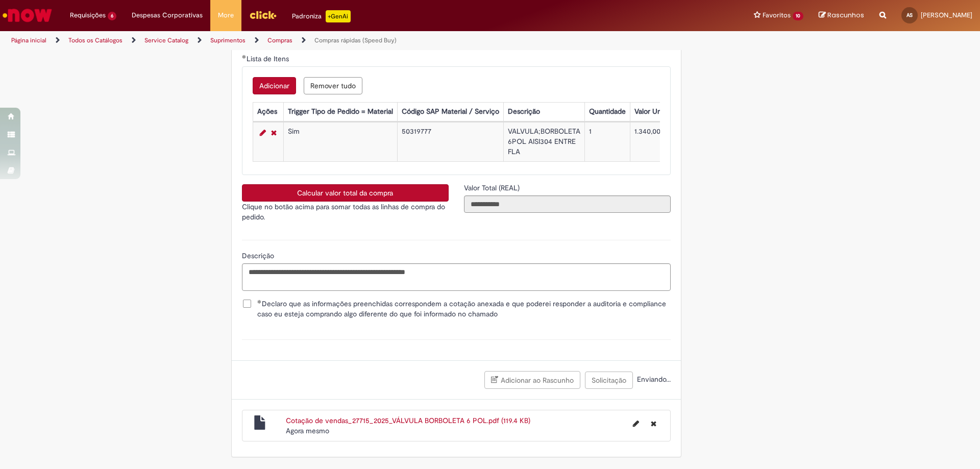 Image resolution: width=980 pixels, height=469 pixels. I want to click on a: Remover linha 1, so click(274, 133).